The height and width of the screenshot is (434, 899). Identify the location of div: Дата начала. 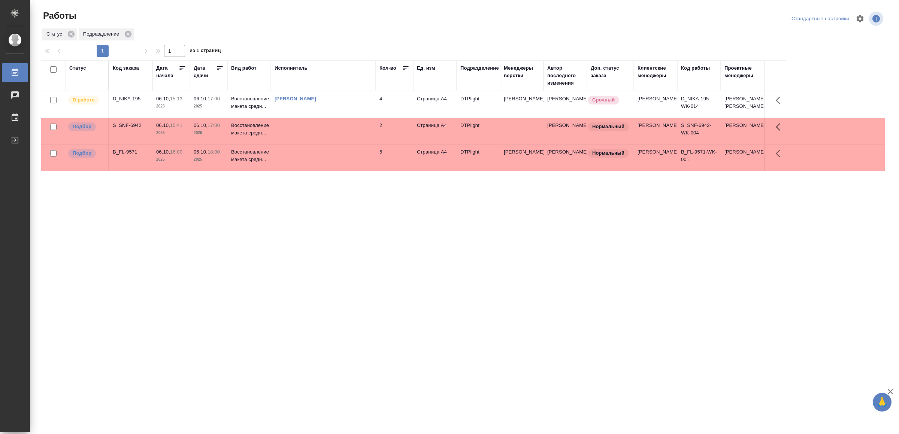
(167, 72).